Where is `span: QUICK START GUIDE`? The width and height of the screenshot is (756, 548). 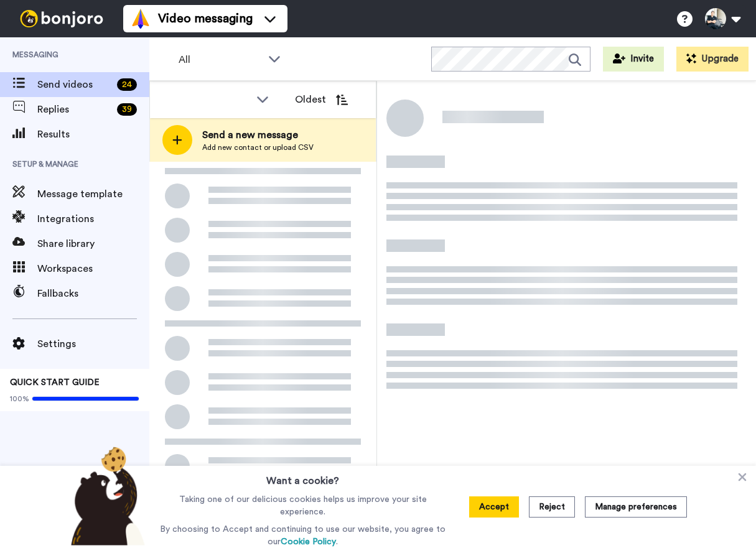
span: QUICK START GUIDE is located at coordinates (55, 383).